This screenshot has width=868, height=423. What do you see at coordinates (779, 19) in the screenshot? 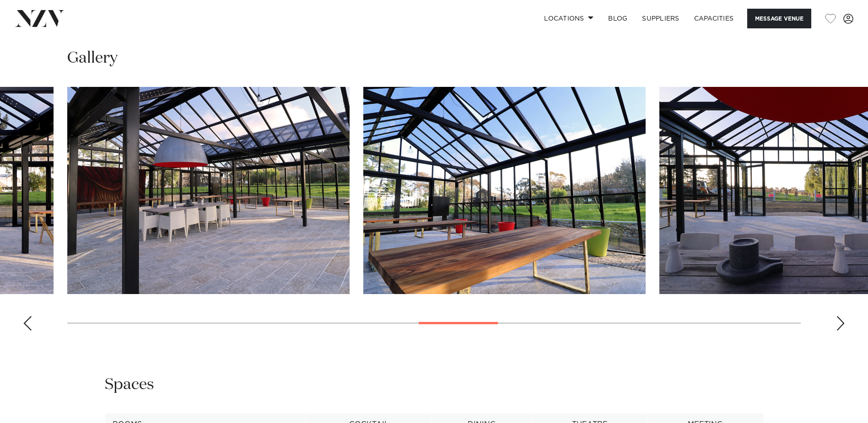
I see `button: Message Venue` at bounding box center [779, 19].